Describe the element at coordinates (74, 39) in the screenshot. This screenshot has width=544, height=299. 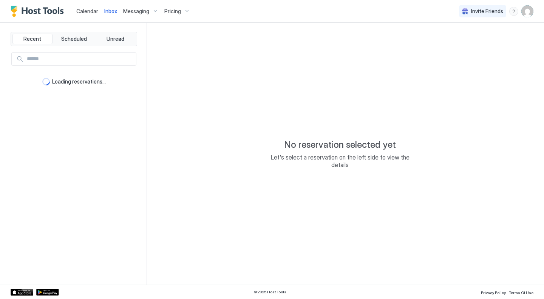
I see `span: Scheduled` at that location.